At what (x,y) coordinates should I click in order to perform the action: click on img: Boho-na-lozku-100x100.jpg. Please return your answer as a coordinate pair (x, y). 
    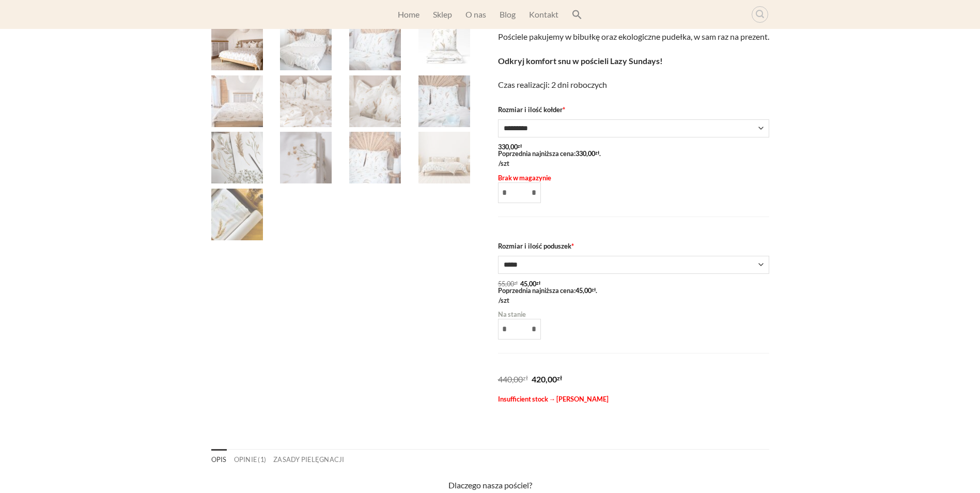
    Looking at the image, I should click on (444, 158).